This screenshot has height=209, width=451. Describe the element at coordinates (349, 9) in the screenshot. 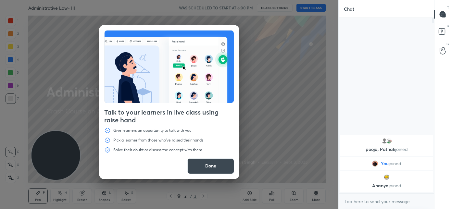

I see `p: Chat` at that location.